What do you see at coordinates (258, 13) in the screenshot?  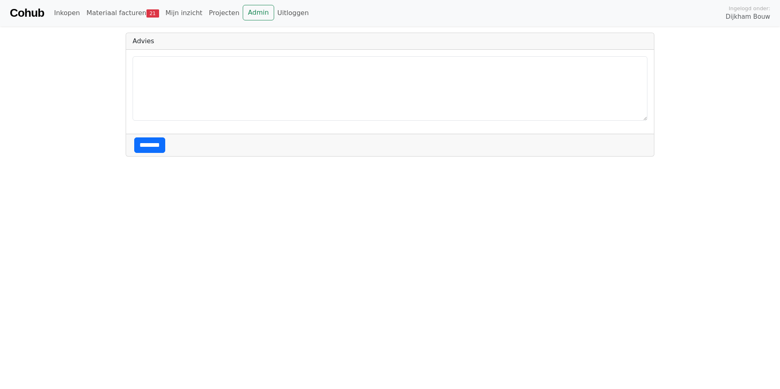 I see `a: Admin` at bounding box center [258, 13].